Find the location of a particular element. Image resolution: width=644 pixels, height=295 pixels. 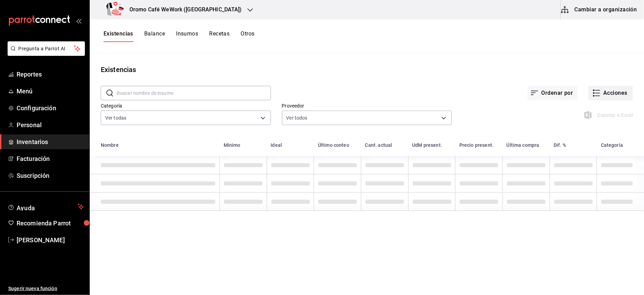

div: UdM present. is located at coordinates (427, 145).